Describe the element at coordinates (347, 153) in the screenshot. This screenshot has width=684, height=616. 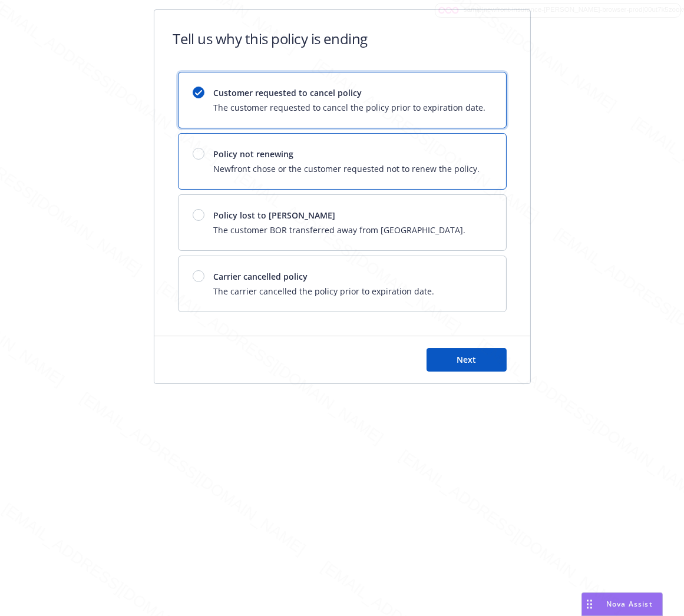
I see `span: Policy not renewing` at that location.